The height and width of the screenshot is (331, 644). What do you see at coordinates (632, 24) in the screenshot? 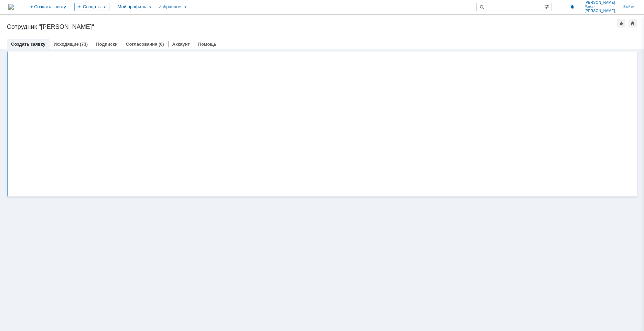
I see `div: Сделать домашней страницей` at bounding box center [632, 24].